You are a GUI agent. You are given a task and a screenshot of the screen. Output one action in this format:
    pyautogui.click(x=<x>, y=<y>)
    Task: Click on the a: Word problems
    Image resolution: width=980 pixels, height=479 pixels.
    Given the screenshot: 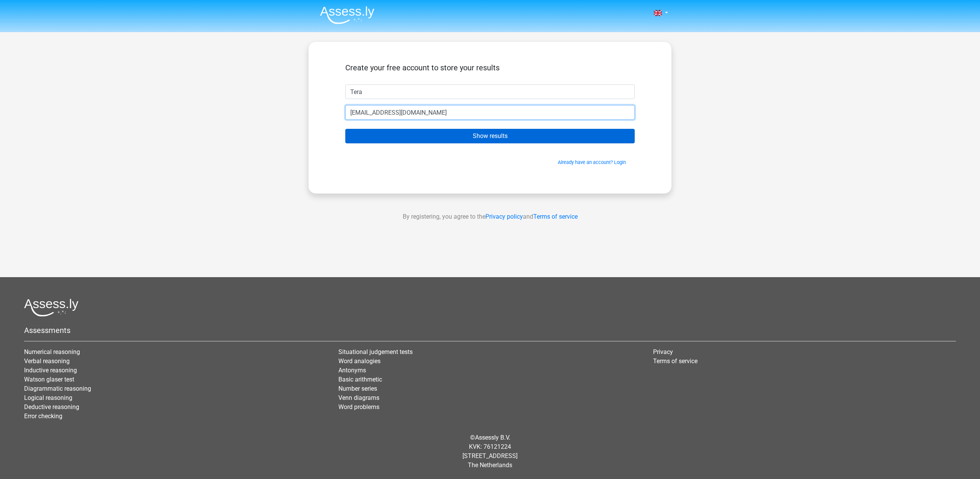 What is the action you would take?
    pyautogui.click(x=359, y=407)
    